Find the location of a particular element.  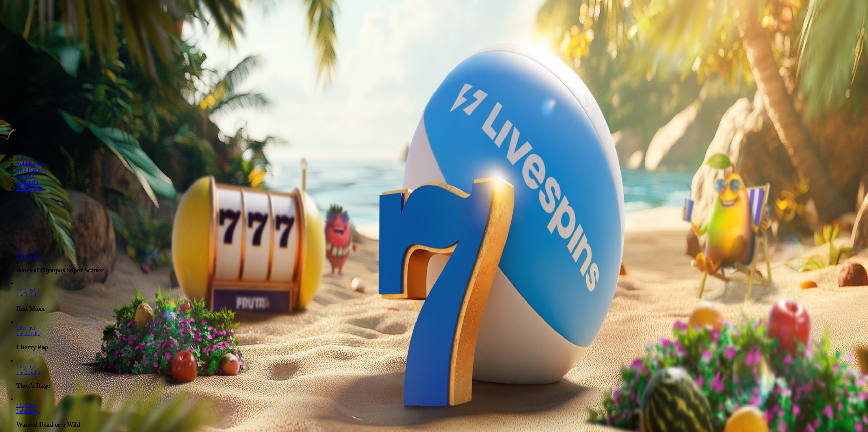

span: Suositut is located at coordinates (25, 157).